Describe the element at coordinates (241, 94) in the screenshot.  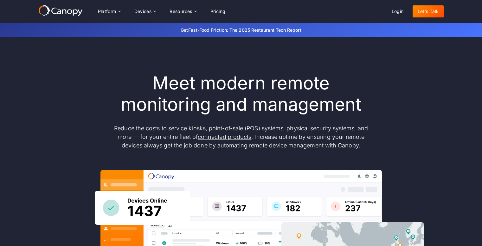
I see `h1: Meet modern remote monitoring and management` at that location.